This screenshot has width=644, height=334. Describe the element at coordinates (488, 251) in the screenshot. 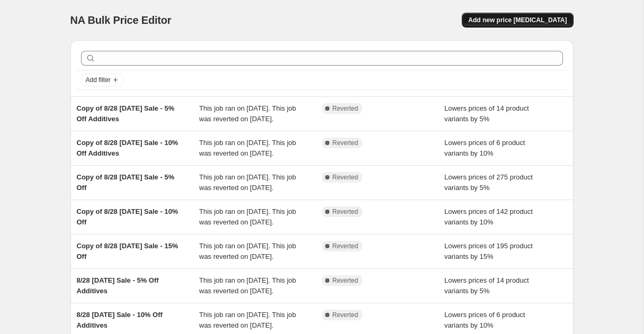

I see `span: Lowers prices of 195 product variants by 15%` at that location.